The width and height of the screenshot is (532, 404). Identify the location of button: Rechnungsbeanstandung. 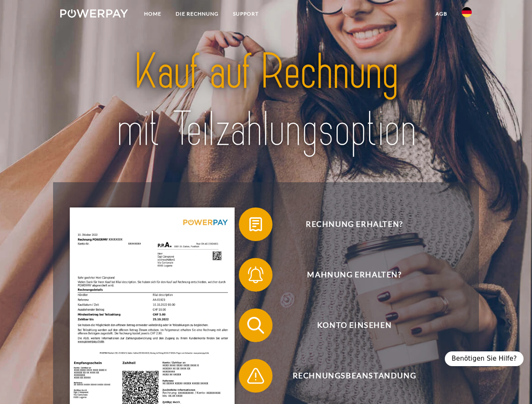
(349, 376).